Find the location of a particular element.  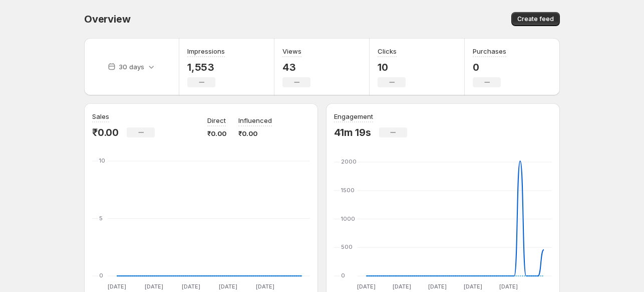

h3: Engagement is located at coordinates (354, 116).